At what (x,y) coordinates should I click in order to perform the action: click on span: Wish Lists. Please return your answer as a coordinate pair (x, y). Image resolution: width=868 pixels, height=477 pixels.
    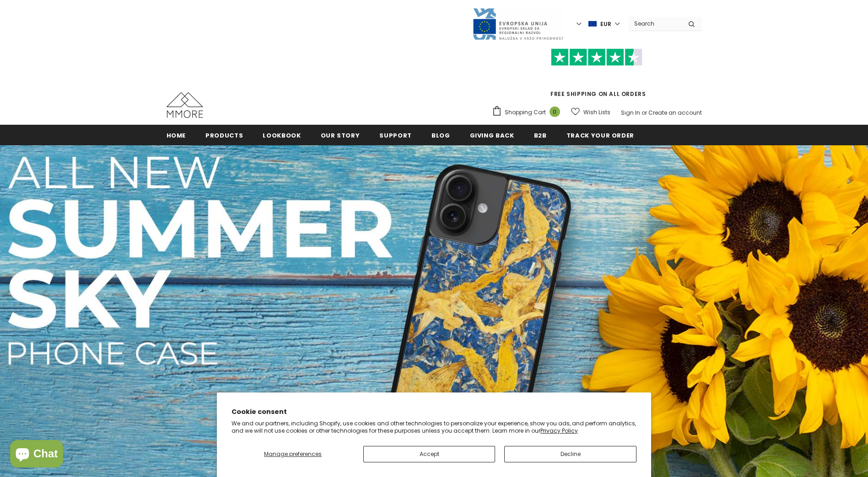
    Looking at the image, I should click on (597, 112).